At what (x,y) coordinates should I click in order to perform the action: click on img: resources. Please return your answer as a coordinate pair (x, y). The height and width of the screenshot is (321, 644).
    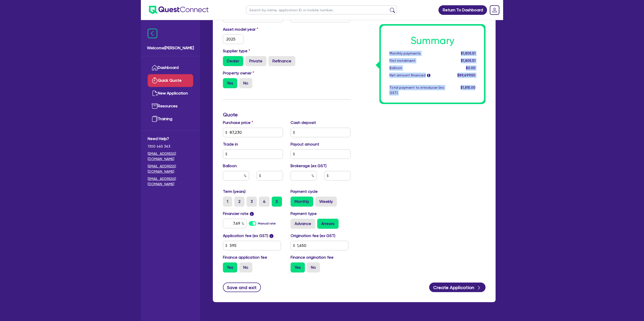
    Looking at the image, I should click on (154, 106).